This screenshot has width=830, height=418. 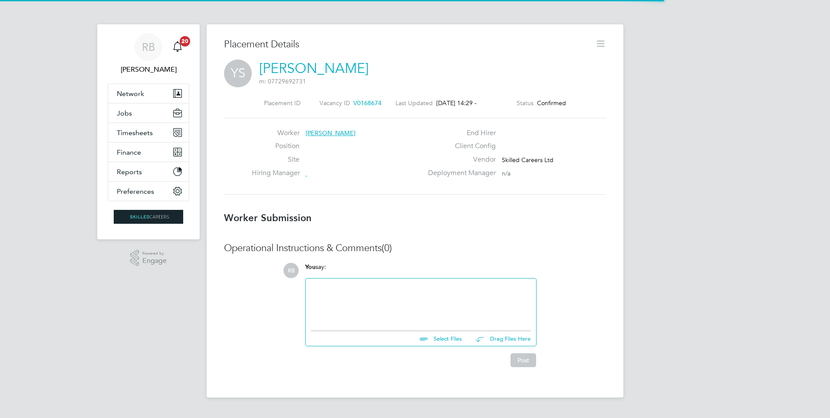 What do you see at coordinates (276, 146) in the screenshot?
I see `label: Position` at bounding box center [276, 146].